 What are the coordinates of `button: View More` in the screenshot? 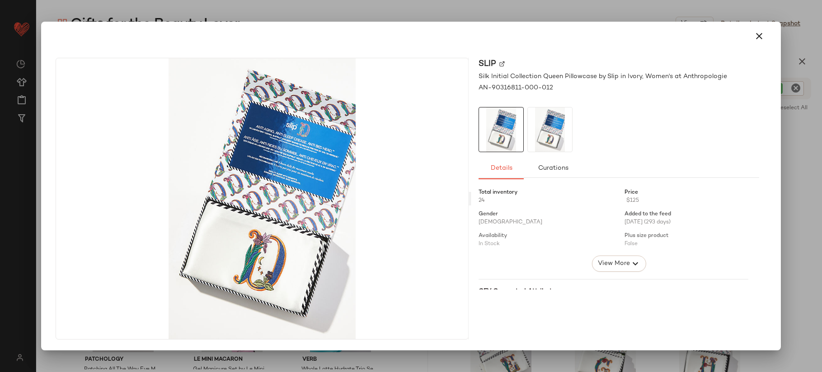 It's located at (619, 264).